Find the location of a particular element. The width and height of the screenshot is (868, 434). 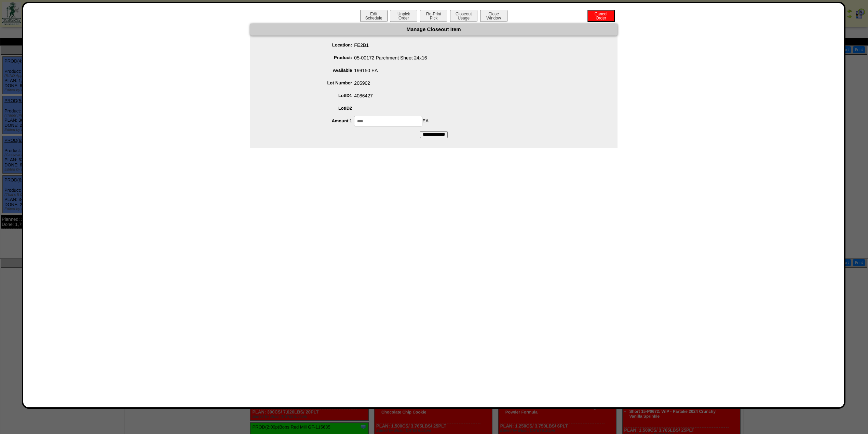

span: EA is located at coordinates (425, 121).